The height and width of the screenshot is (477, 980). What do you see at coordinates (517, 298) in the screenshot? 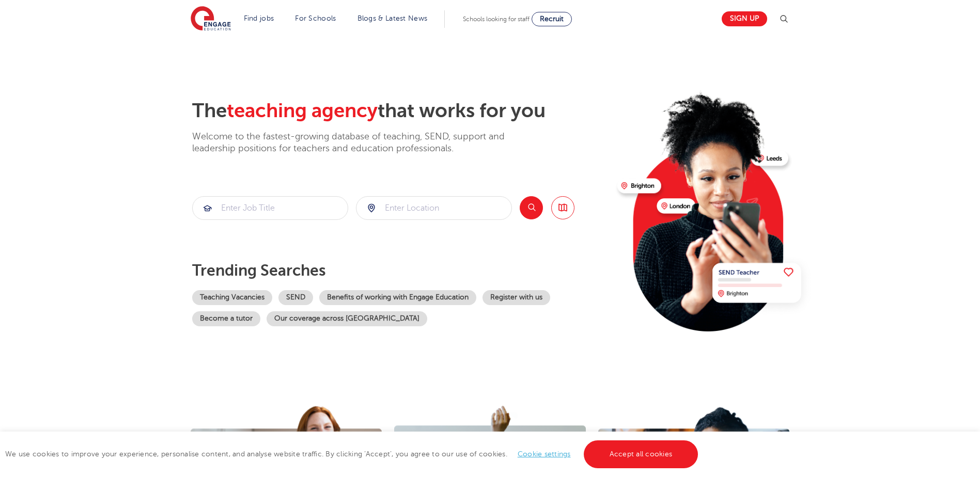
I see `a: Register with us` at bounding box center [517, 298].